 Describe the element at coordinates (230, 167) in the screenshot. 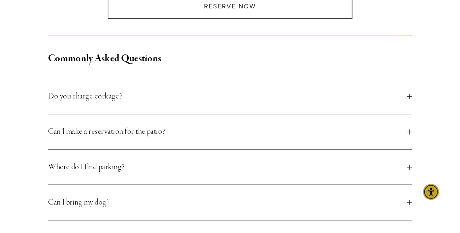

I see `button: Where do I find parking?` at that location.